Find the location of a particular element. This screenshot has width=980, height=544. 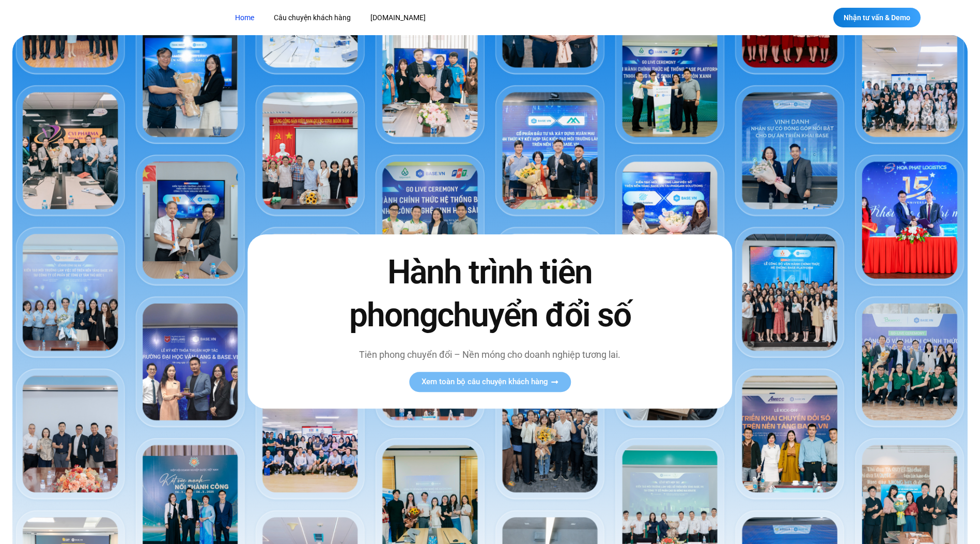

a: Nhận tư vấn & Demo is located at coordinates (877, 17).